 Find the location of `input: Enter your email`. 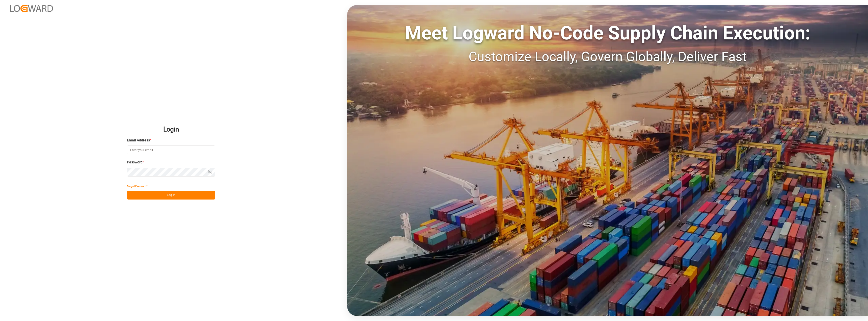

input: Enter your email is located at coordinates (171, 150).